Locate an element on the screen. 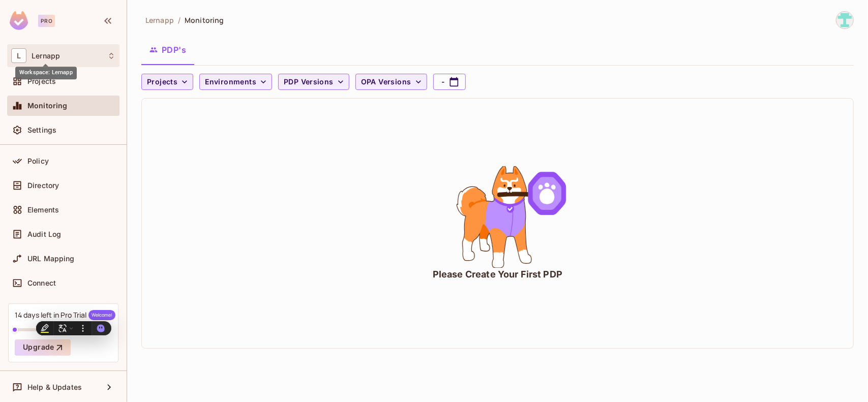 This screenshot has width=868, height=402. div: Pro is located at coordinates (46, 21).